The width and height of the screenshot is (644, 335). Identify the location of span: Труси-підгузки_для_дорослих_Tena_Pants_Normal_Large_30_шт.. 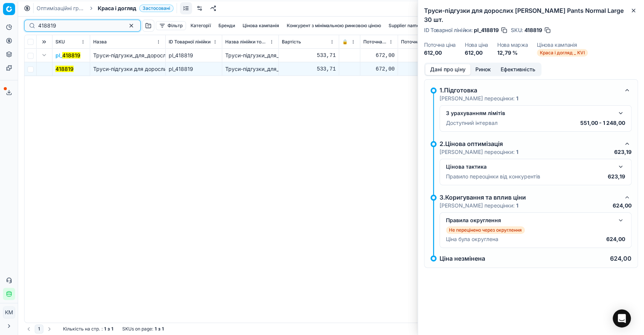
(176, 55).